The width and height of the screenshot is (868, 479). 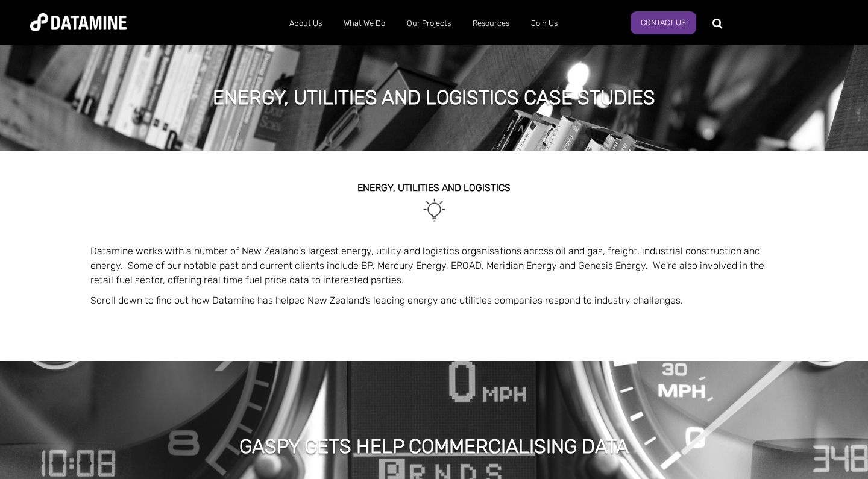 What do you see at coordinates (78, 22) in the screenshot?
I see `img: Datamine` at bounding box center [78, 22].